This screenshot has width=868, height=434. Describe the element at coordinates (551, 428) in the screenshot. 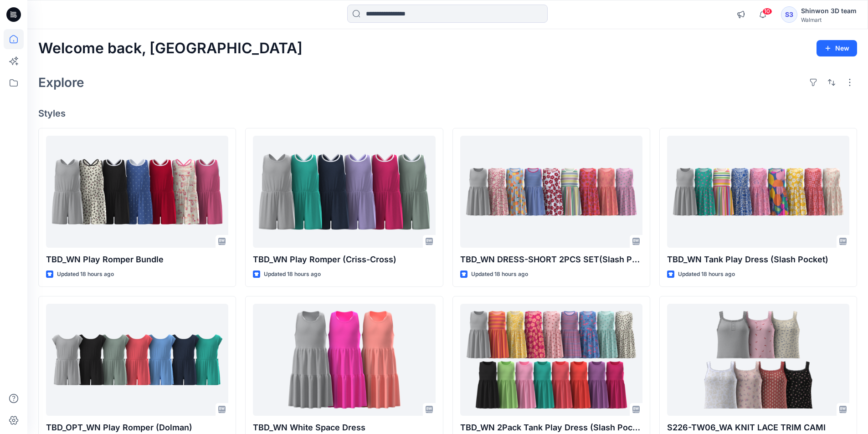

I see `p: TBD_WN 2Pack Tank Play Dress (Slash Pocket)` at that location.